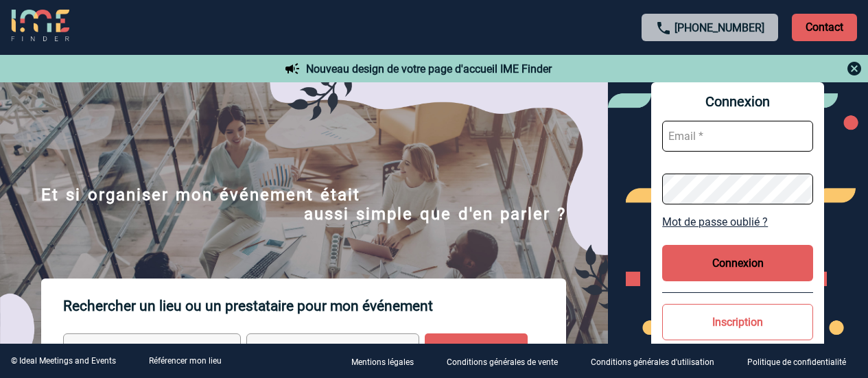 Image resolution: width=868 pixels, height=378 pixels. Describe the element at coordinates (388, 361) in the screenshot. I see `a: Mentions légales` at that location.